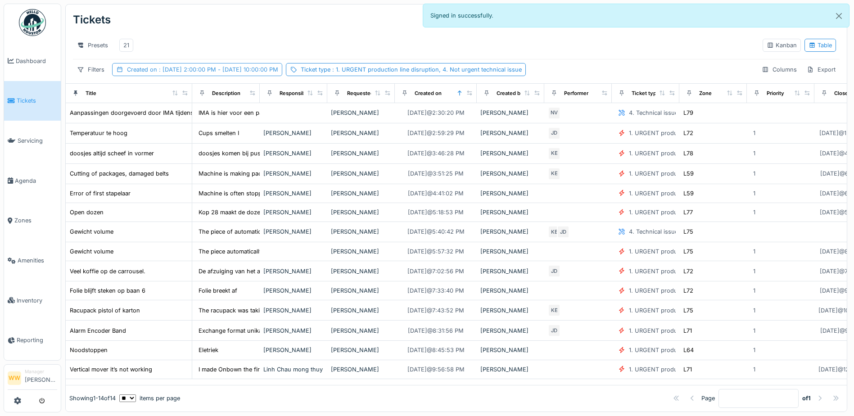 This screenshot has height=416, width=854. I want to click on span: : 1. URGENT production line disruption, 4. Not urgent technical issue, so click(426, 69).